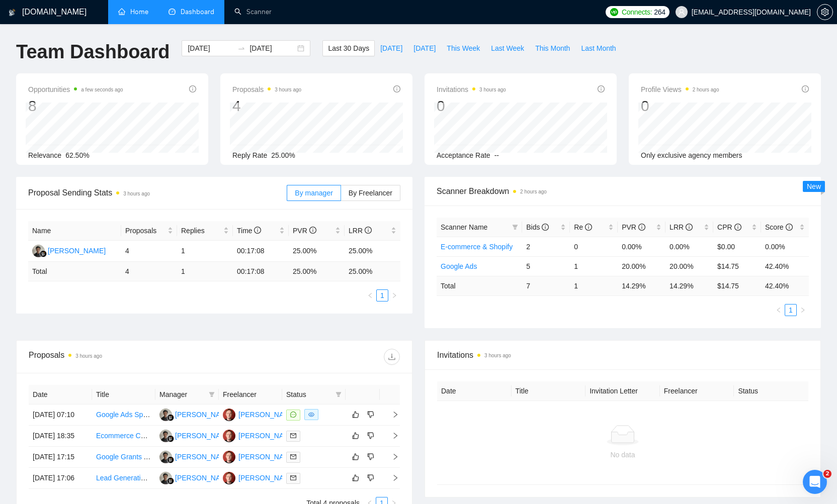  I want to click on td: 4, so click(149, 251).